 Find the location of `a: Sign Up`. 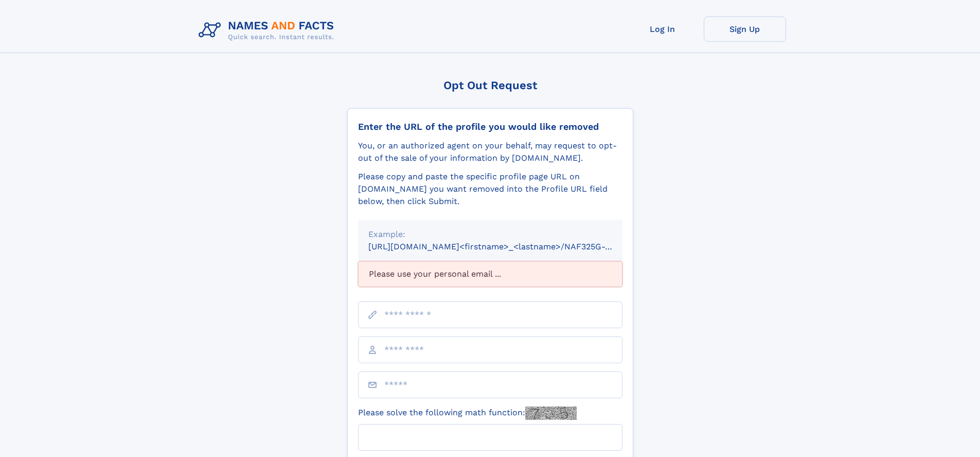

a: Sign Up is located at coordinates (745, 29).